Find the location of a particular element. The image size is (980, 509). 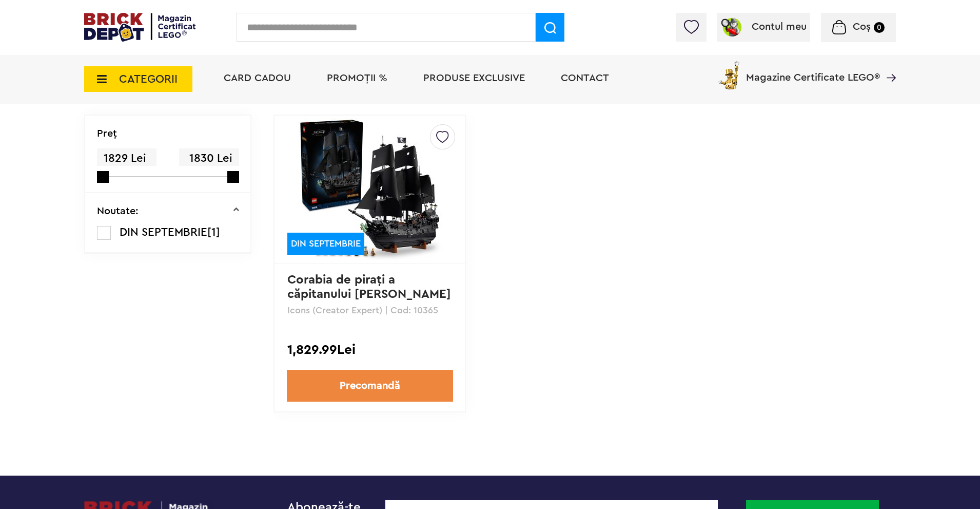

span: Card Cadou is located at coordinates (257, 78).